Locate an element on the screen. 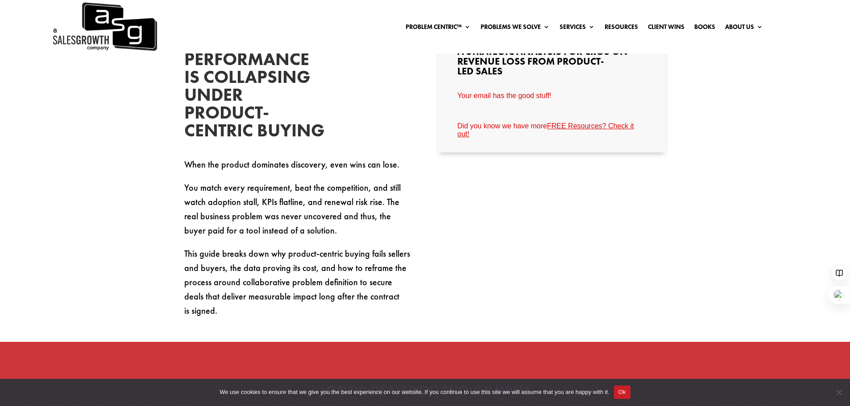  a: Services is located at coordinates (577, 29).